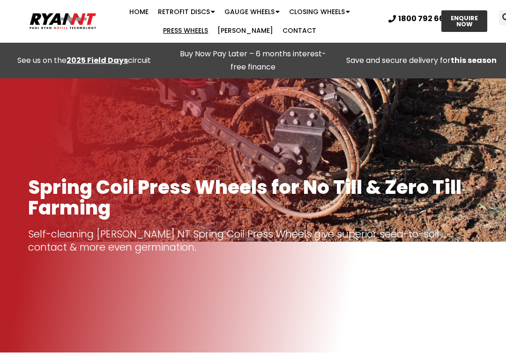  What do you see at coordinates (63, 21) in the screenshot?
I see `img: Ryan NT logo` at bounding box center [63, 21].